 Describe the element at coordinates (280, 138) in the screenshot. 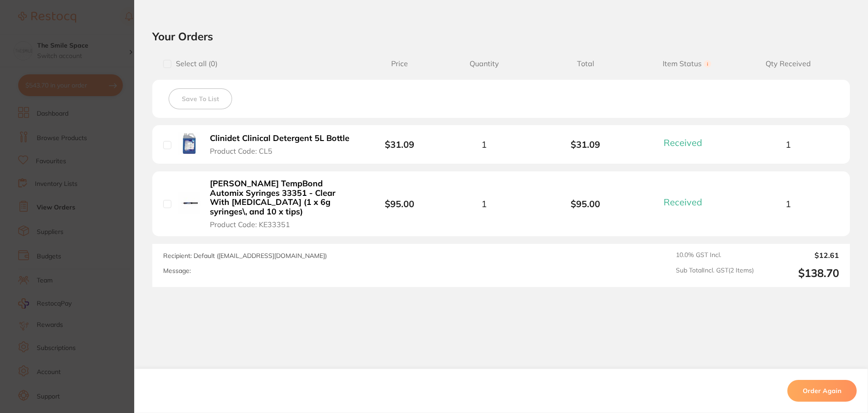

I see `b: Clinidet Clinical Detergent 5L Bottle` at that location.